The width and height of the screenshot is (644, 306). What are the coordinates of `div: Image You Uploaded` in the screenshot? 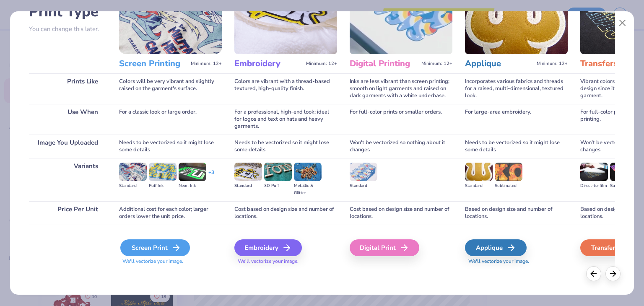 It's located at (68, 146).